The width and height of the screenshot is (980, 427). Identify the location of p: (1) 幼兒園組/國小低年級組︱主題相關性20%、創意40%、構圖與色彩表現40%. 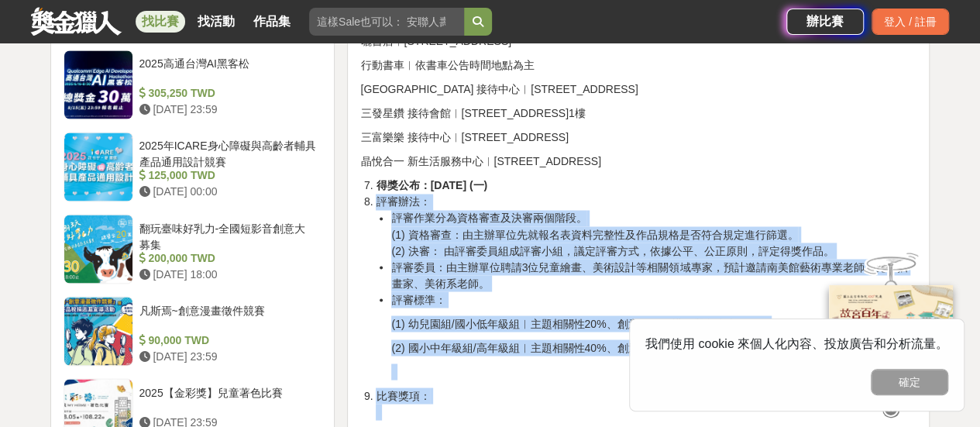
(654, 323).